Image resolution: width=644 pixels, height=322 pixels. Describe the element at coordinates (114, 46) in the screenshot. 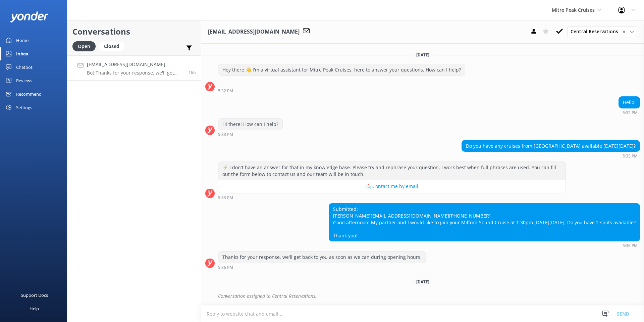

I see `a: Closed` at that location.